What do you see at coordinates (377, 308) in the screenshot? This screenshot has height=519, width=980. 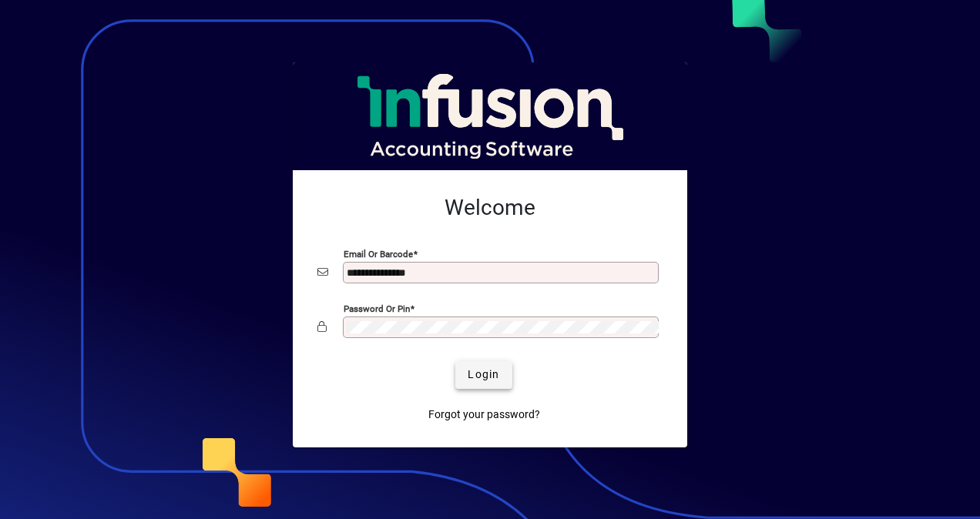 I see `mat-label: Password or Pin` at bounding box center [377, 308].